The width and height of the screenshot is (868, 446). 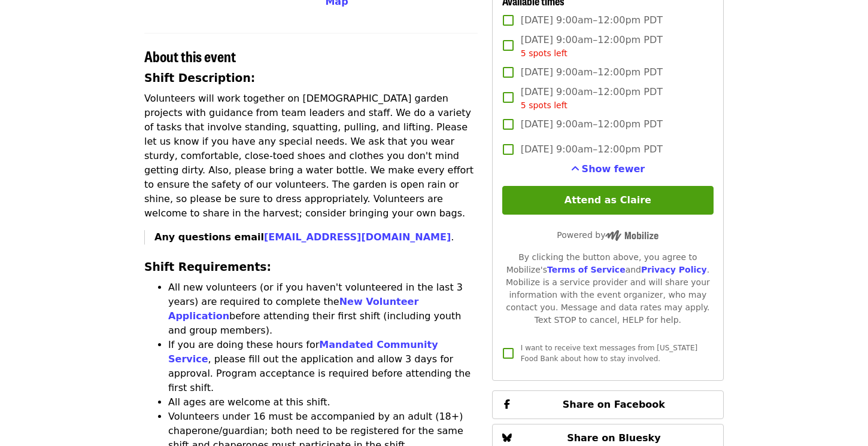 What do you see at coordinates (199, 78) in the screenshot?
I see `strong: Shift Description:` at bounding box center [199, 78].